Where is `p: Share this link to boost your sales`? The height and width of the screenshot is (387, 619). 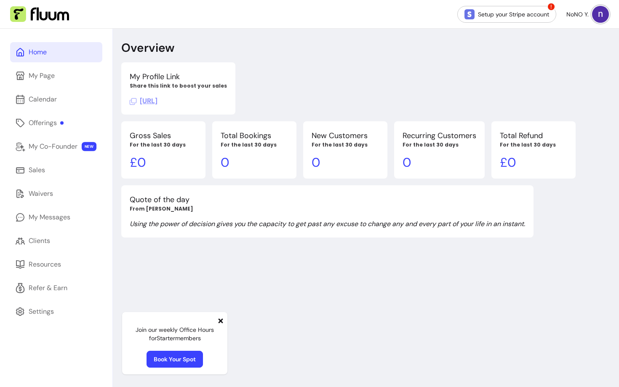 p: Share this link to boost your sales is located at coordinates (178, 86).